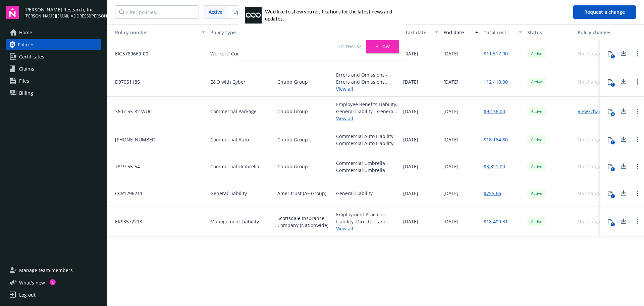 The height and width of the screenshot is (306, 644). What do you see at coordinates (238, 33) in the screenshot?
I see `div: Policy type` at bounding box center [238, 33].